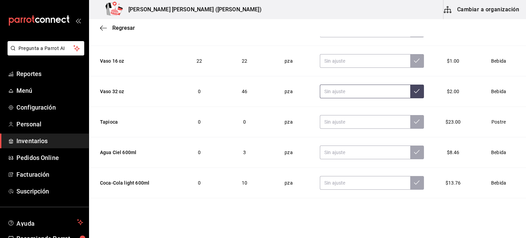 The height and width of the screenshot is (238, 526). Describe the element at coordinates (46, 48) in the screenshot. I see `button: Pregunta a Parrot AI` at that location.